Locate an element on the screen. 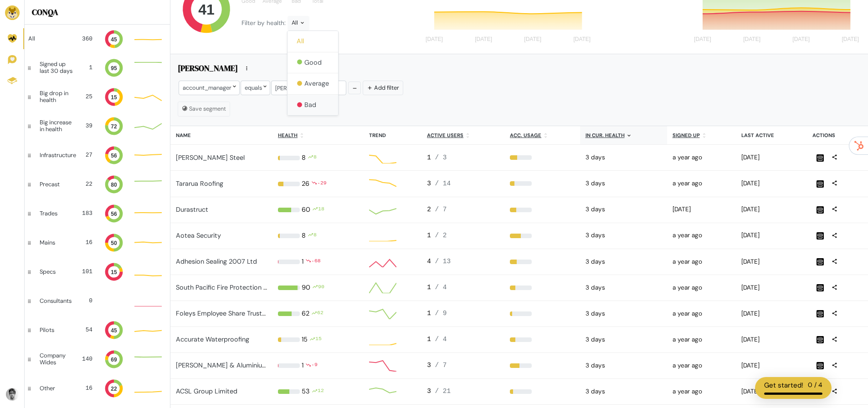 This screenshot has height=408, width=868. div: All is located at coordinates (49, 39).